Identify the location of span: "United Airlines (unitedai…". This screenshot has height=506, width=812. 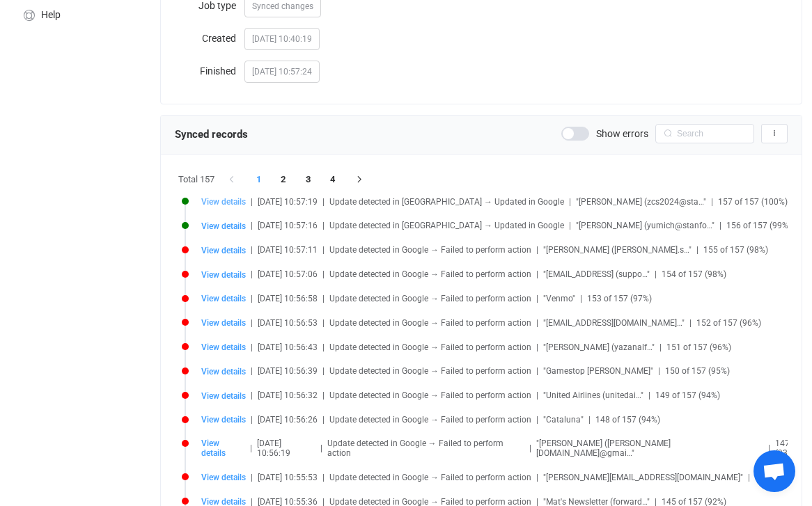
(594, 395).